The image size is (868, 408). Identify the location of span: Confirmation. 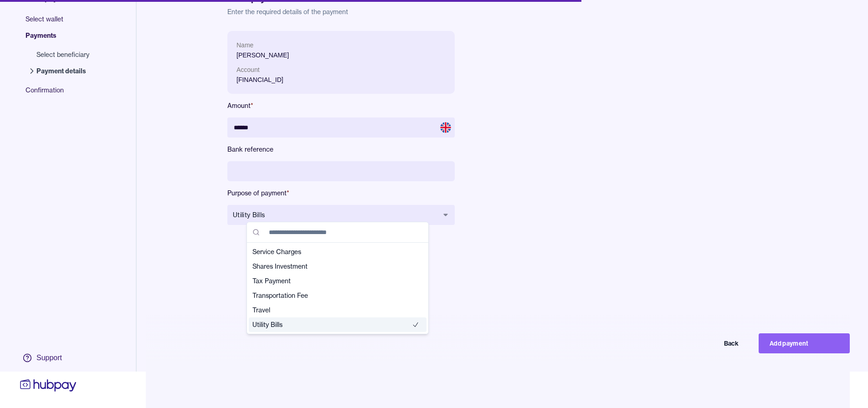
(62, 94).